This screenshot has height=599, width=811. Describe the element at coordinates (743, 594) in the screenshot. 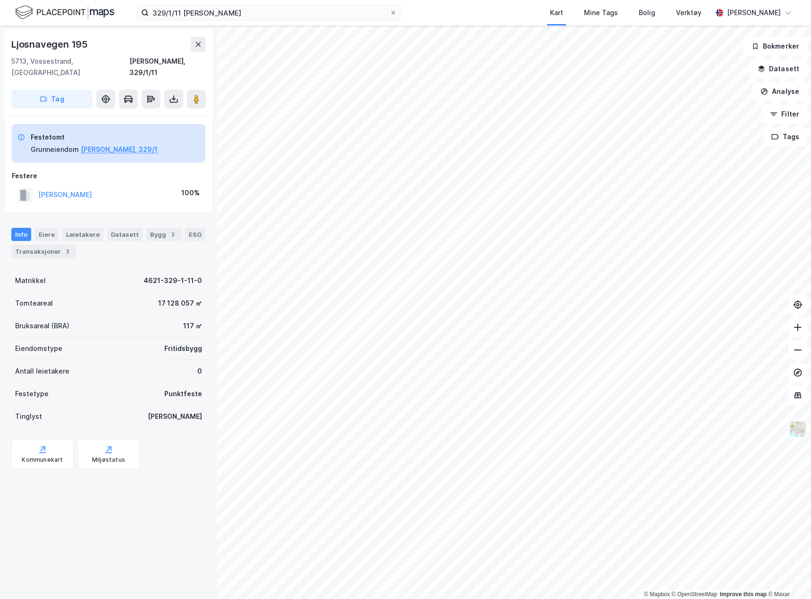

I see `a: Improve this map` at that location.